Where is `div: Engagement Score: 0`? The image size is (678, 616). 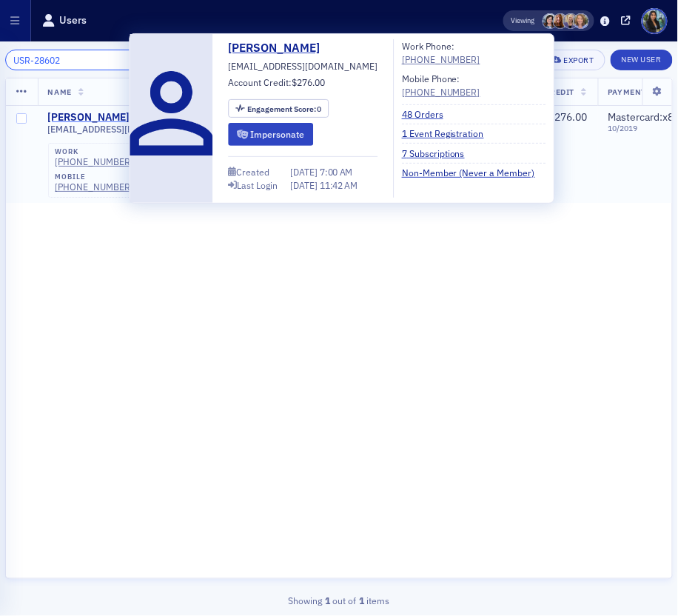
div: Engagement Score: 0 is located at coordinates (278, 108).